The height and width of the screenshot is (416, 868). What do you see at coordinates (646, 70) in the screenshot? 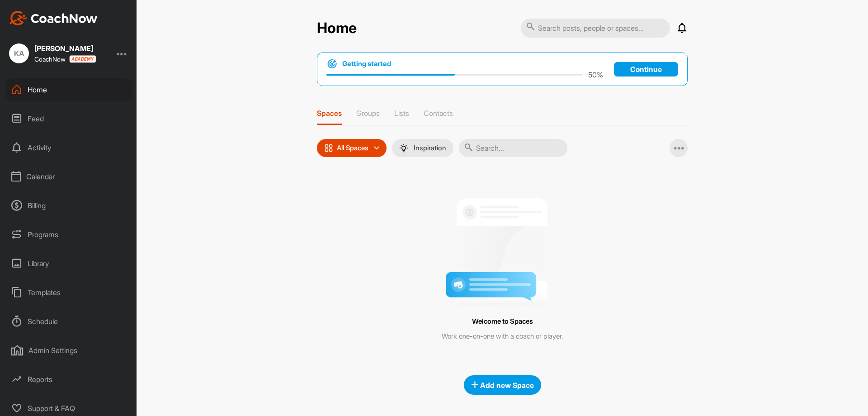
I see `a: Continue` at bounding box center [646, 70].